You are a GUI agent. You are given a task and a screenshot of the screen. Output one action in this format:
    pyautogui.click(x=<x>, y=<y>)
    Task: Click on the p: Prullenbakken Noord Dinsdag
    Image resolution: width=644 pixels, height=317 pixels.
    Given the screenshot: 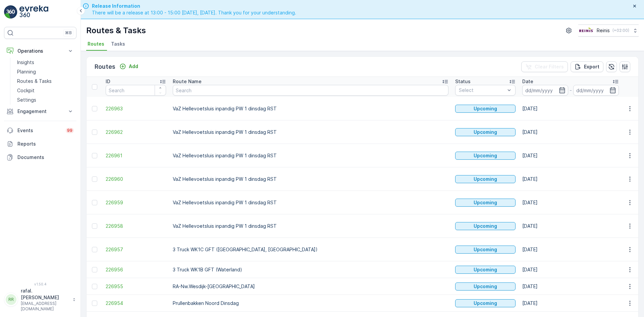 What is the action you would take?
    pyautogui.click(x=311, y=303)
    